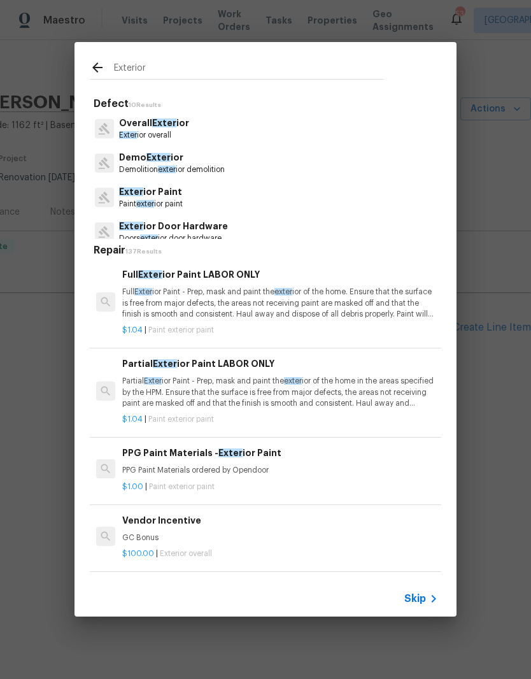 The width and height of the screenshot is (531, 679). What do you see at coordinates (280, 392) in the screenshot?
I see `p: Partial ior Paint - Prep, mask and paint the ior of the home in the areas specified by the HPM. E...` at bounding box center [280, 392].